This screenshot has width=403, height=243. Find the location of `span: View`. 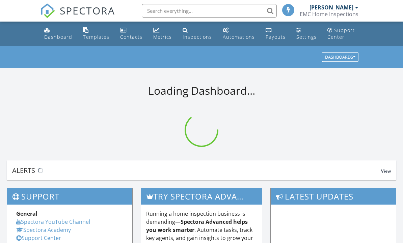

span: View is located at coordinates (386, 171).